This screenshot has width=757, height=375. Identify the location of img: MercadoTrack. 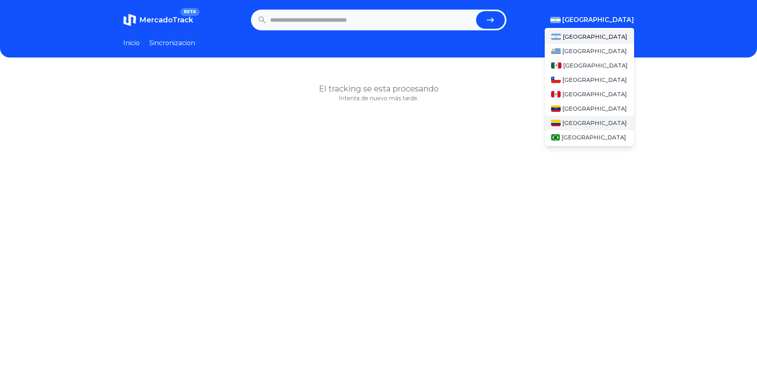
(130, 20).